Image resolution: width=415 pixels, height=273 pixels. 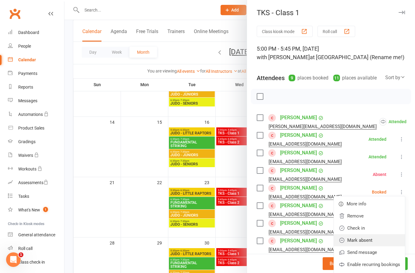 What do you see at coordinates (25, 46) in the screenshot?
I see `div: People` at bounding box center [25, 46].